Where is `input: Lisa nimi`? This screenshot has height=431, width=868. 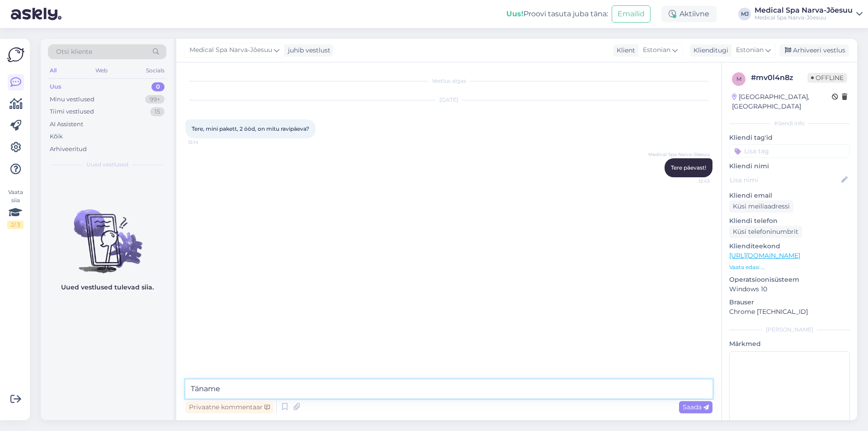
input: Lisa nimi is located at coordinates (784, 180).